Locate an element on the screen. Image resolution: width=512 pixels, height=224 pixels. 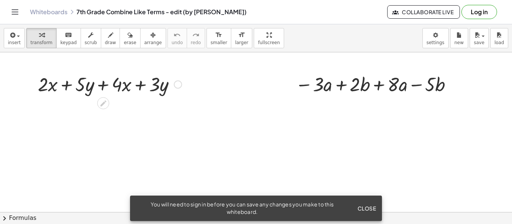
span: draw is located at coordinates (111, 43).